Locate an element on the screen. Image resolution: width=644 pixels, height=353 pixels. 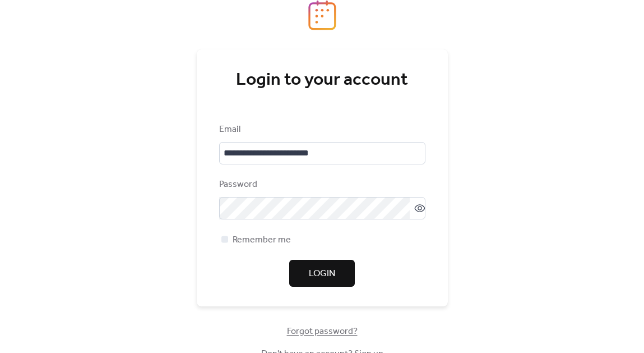
a: Forgot password? is located at coordinates (323, 331).